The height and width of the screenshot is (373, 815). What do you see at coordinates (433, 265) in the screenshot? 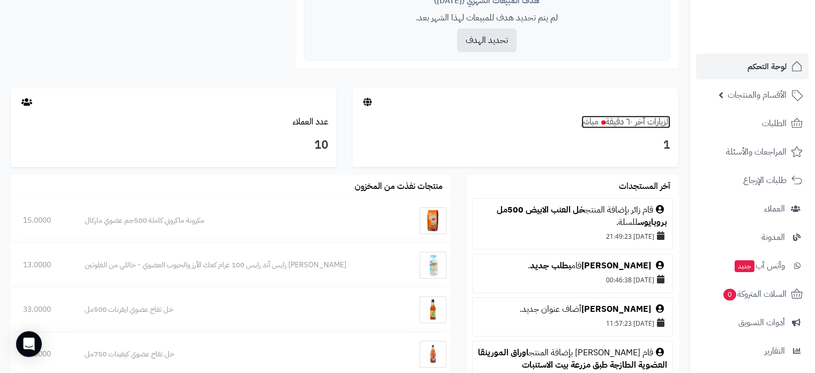
I see `img: بروبايوس رايس آند رايس 100 غرام كعك الأرز والحبوب العضوي - خاللي من الغلوتين` at bounding box center [433, 265].